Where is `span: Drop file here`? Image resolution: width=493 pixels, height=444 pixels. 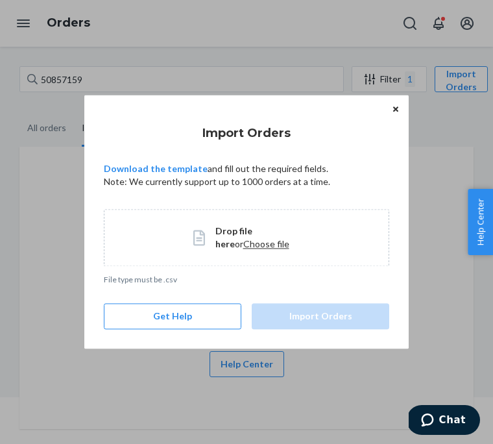
span: Drop file here is located at coordinates (234, 237).